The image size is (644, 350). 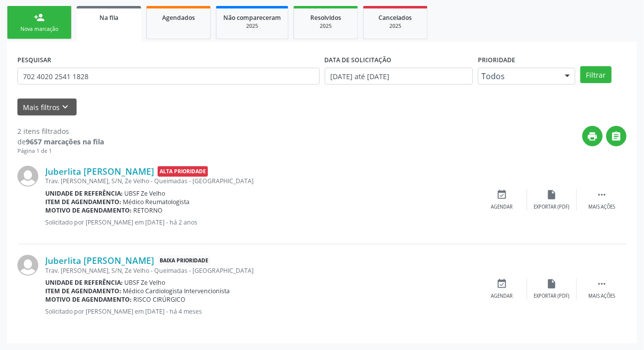 I want to click on label: Prioridade, so click(x=497, y=60).